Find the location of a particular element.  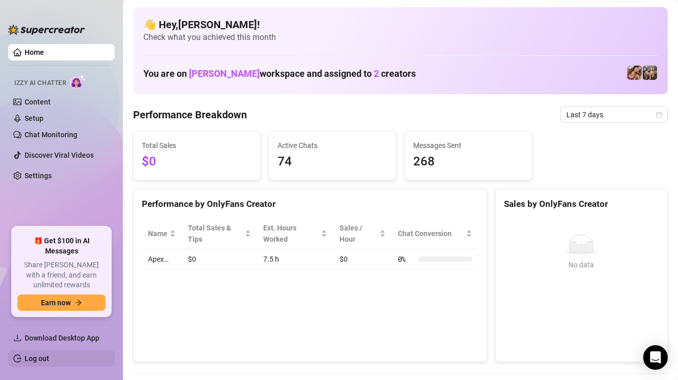

a: Settings is located at coordinates (38, 176).